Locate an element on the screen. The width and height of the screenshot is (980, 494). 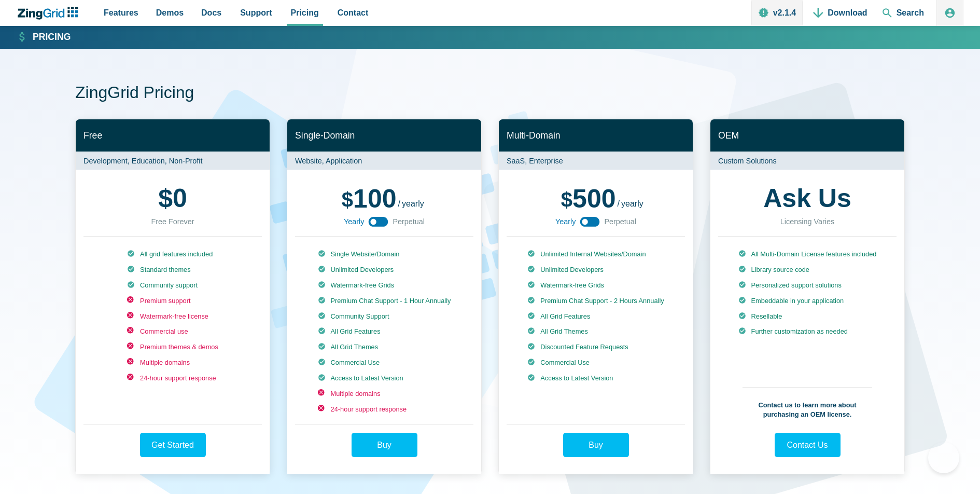
h2: Single-Domain is located at coordinates (384, 136).